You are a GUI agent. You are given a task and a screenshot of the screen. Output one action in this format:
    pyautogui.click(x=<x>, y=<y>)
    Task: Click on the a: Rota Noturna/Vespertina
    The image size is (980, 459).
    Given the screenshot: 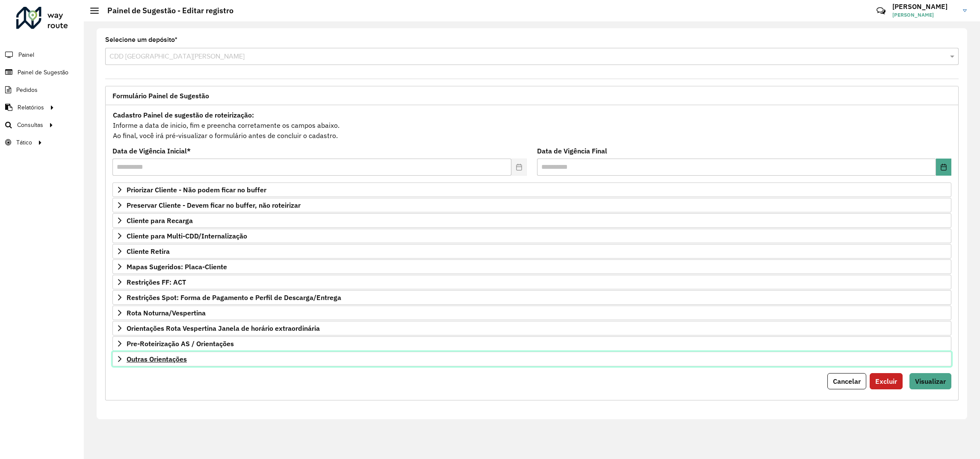 What is the action you would take?
    pyautogui.click(x=532, y=313)
    